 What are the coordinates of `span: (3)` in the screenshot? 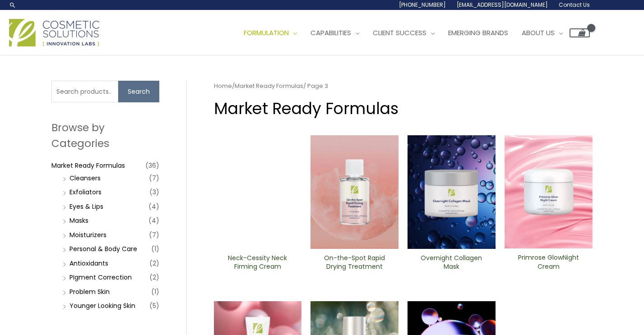 It's located at (154, 192).